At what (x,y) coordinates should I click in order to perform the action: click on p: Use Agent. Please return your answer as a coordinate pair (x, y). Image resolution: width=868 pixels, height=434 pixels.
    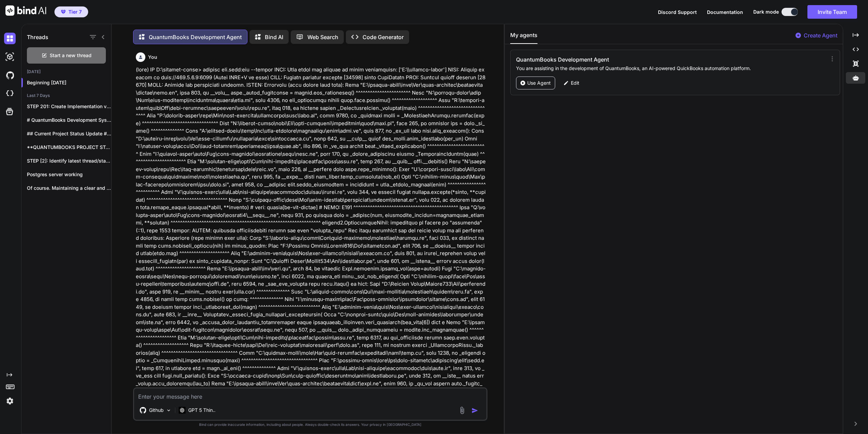
    Looking at the image, I should click on (539, 83).